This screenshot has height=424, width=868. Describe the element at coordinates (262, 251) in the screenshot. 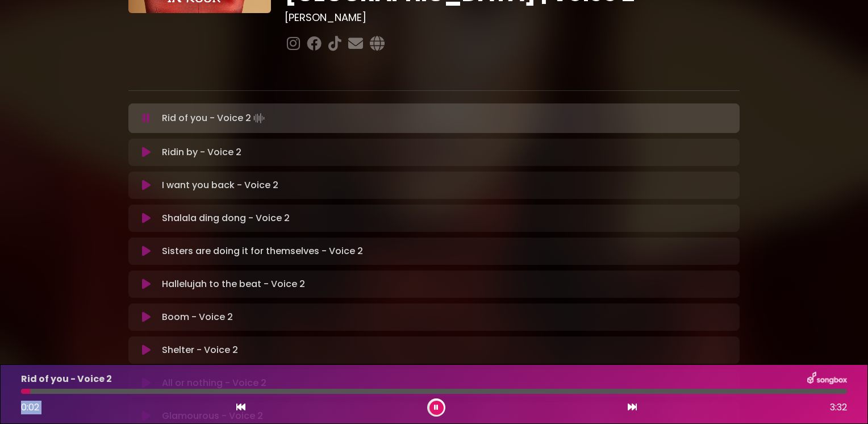

I see `p: Sisters are doing it for themselves - Voice 2` at that location.